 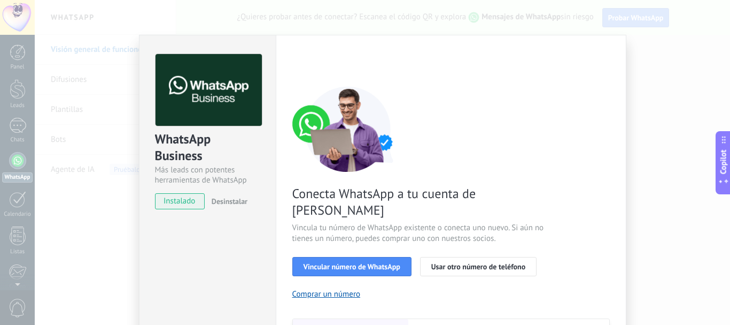 I want to click on button: Comprar un número, so click(x=327, y=294).